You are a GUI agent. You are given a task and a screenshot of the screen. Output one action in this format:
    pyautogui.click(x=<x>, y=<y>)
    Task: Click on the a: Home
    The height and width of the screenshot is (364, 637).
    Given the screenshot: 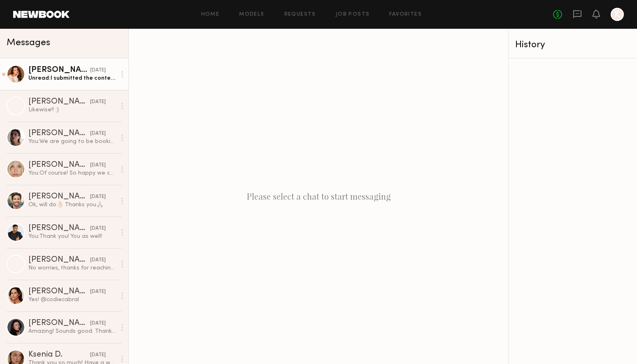 What is the action you would take?
    pyautogui.click(x=210, y=15)
    